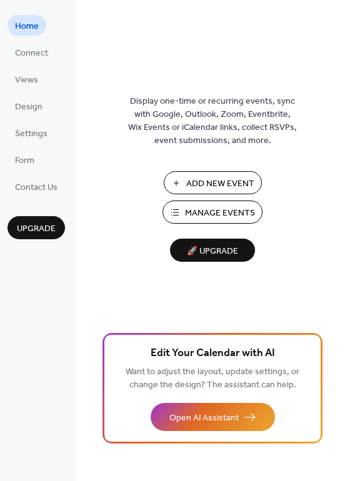 This screenshot has height=481, width=350. I want to click on a: Form, so click(24, 159).